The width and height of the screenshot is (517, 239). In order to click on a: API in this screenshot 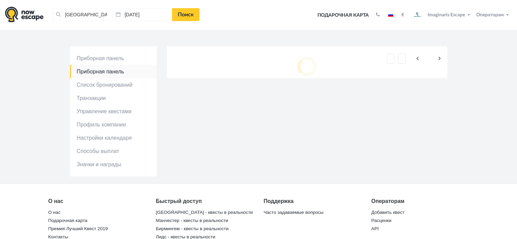, I will do `click(375, 229)`.